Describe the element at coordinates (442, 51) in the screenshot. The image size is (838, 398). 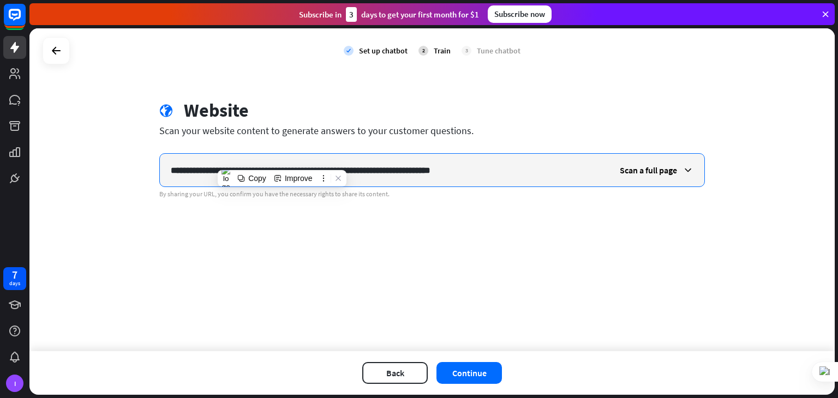
I see `div: Train` at that location.